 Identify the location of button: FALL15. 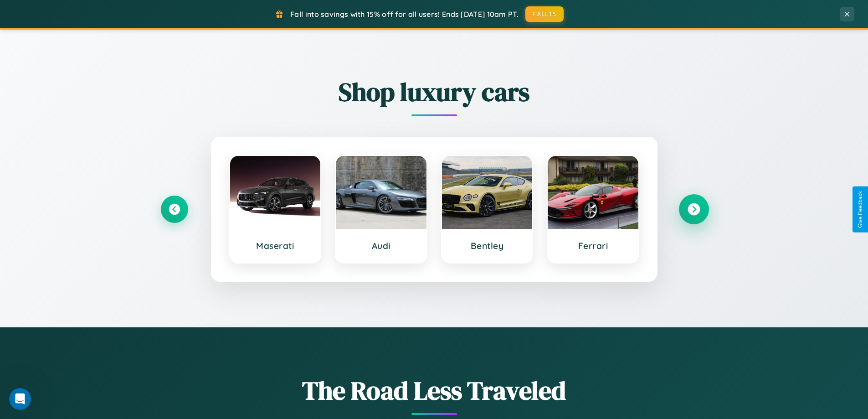
(545, 14).